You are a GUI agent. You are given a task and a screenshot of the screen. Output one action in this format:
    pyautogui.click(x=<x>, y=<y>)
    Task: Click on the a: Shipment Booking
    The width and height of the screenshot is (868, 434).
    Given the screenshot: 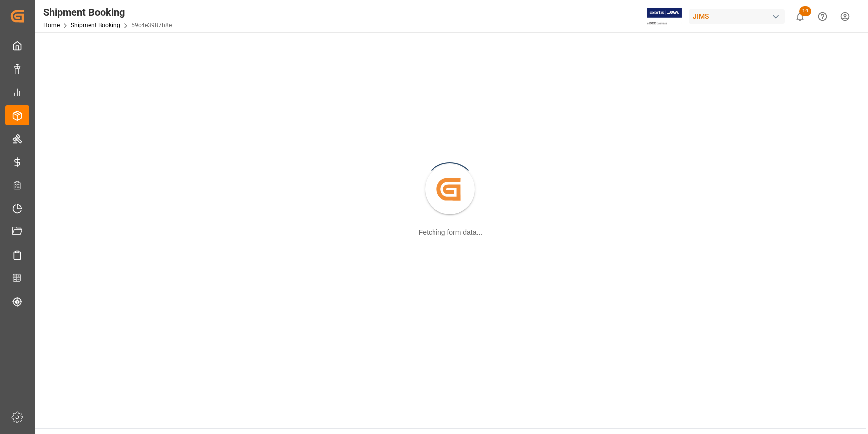 What is the action you would take?
    pyautogui.click(x=96, y=25)
    